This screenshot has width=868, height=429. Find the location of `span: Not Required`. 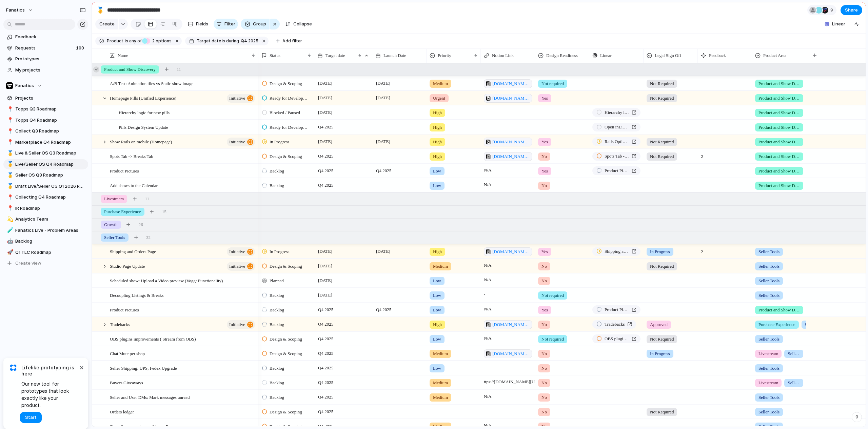

span: Not Required is located at coordinates (662, 339).